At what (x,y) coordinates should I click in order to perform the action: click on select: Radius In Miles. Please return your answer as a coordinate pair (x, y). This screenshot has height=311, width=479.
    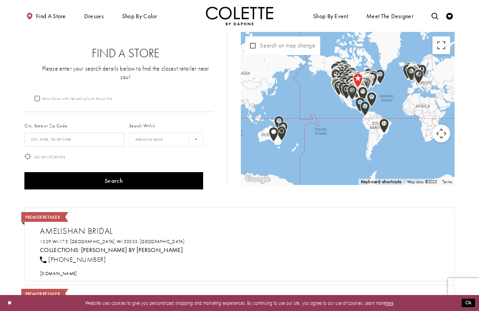
    Looking at the image, I should click on (166, 140).